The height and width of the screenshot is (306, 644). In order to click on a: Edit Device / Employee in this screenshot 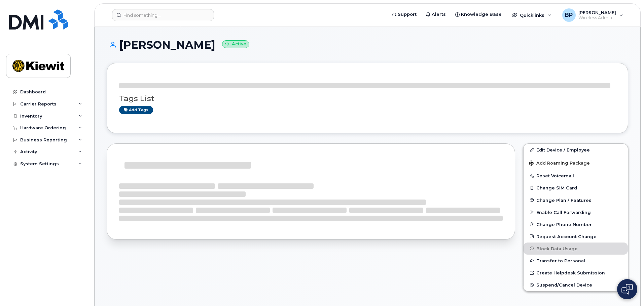, I will do `click(575, 150)`.